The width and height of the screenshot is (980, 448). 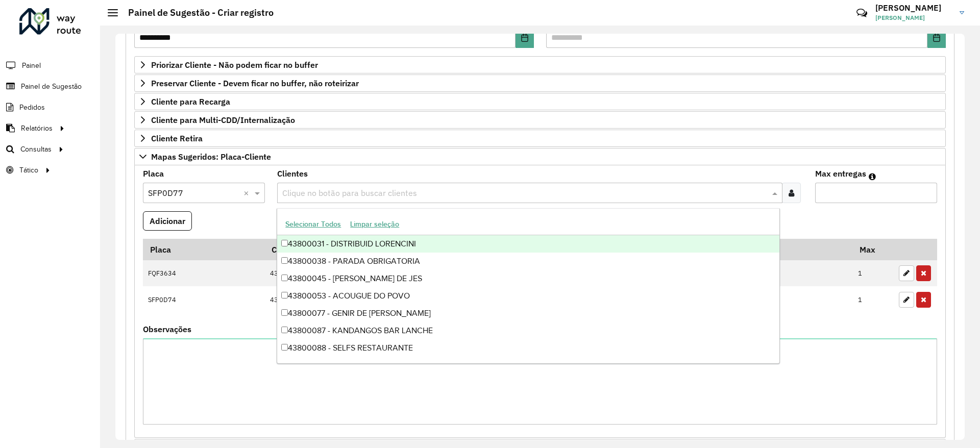 I want to click on button: Selecionar Todos, so click(x=313, y=224).